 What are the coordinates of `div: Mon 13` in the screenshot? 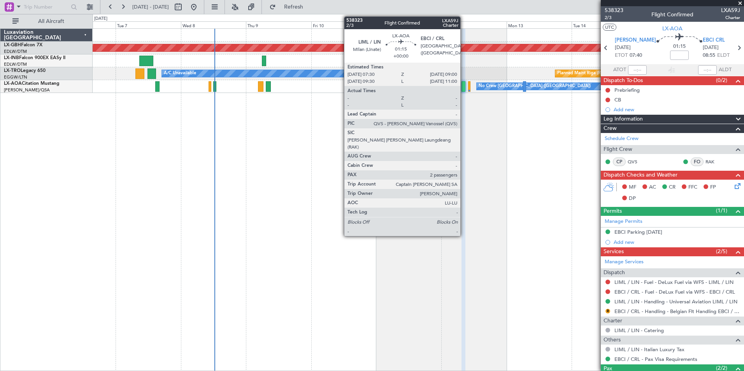 It's located at (539, 25).